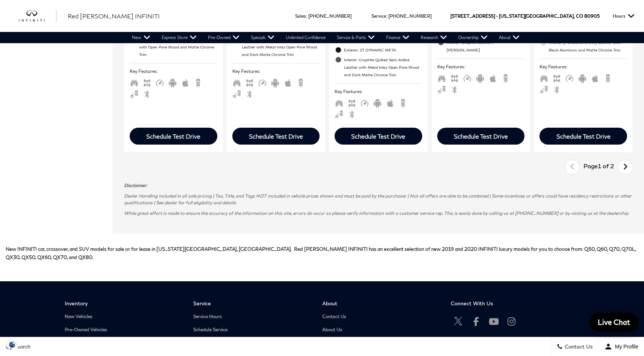  What do you see at coordinates (473, 37) in the screenshot?
I see `a: Ownership` at bounding box center [473, 37].